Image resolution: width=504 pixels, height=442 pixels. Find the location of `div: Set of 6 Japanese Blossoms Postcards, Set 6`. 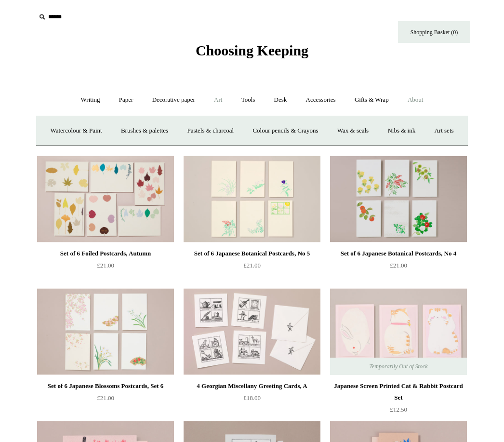

div: Set of 6 Japanese Blossoms Postcards, Set 6 is located at coordinates (106, 386).